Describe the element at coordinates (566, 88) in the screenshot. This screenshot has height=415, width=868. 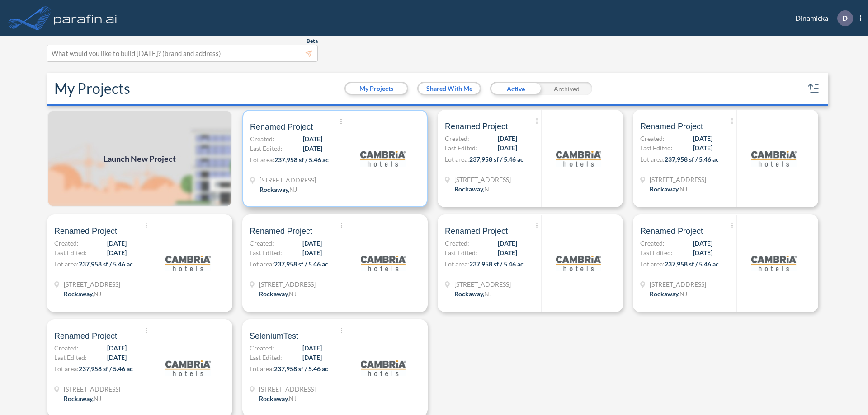
I see `div: Archived` at that location.